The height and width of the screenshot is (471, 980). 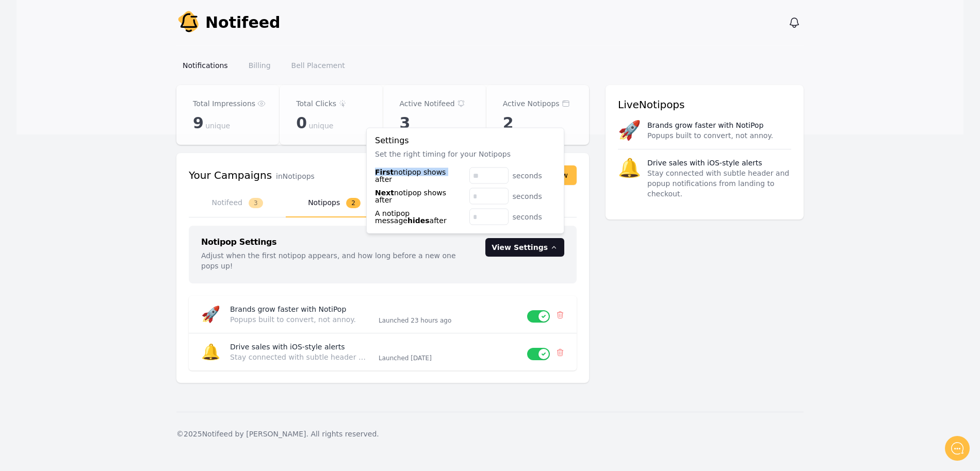 What do you see at coordinates (108, 334) in the screenshot?
I see `span: We run on Gist` at bounding box center [108, 334].